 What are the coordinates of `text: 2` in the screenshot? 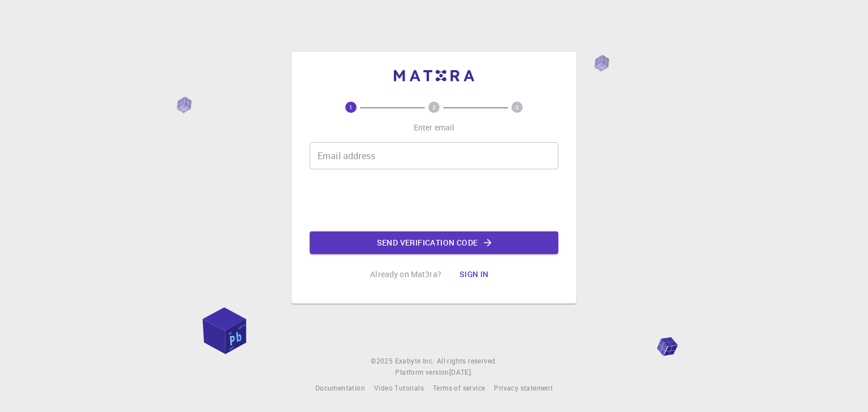 It's located at (434, 108).